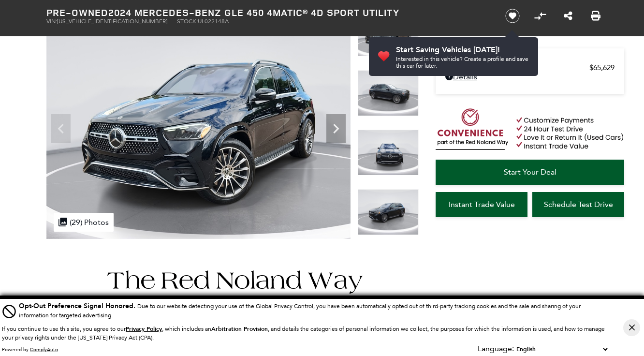 This screenshot has height=356, width=644. What do you see at coordinates (303, 333) in the screenshot?
I see `p: If you continue to use this site, you agree to our , which includes an , and details the categori...` at bounding box center [303, 333].